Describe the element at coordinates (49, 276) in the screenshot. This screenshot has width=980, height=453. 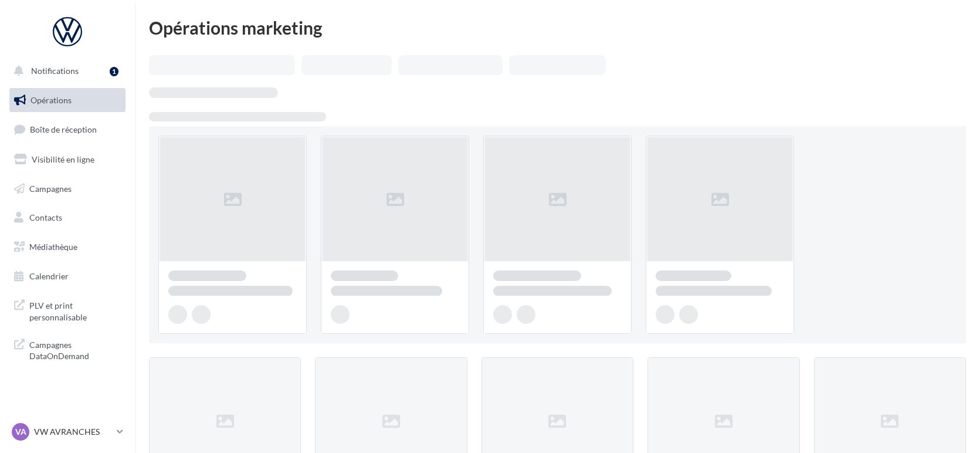
I see `span: Calendrier` at that location.